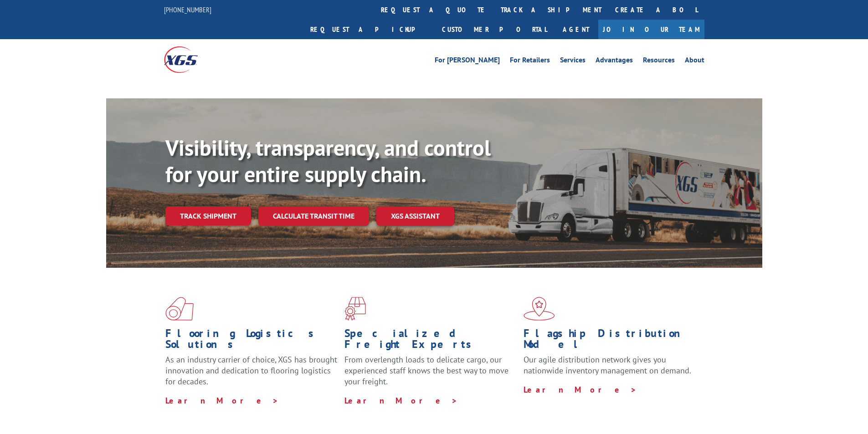 The image size is (868, 434). Describe the element at coordinates (313, 216) in the screenshot. I see `a: Calculate transit time` at that location.